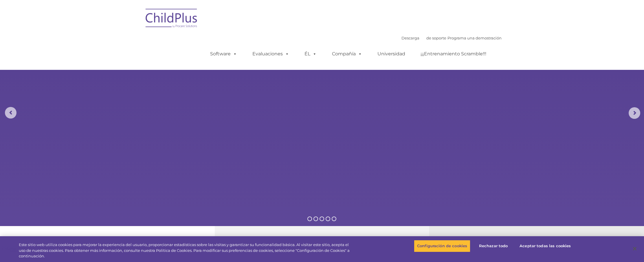  Describe the element at coordinates (392, 54) in the screenshot. I see `font: Universidad` at that location.